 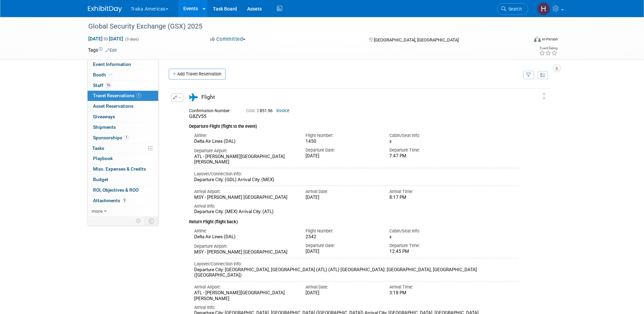 I want to click on button: Committed, so click(x=228, y=39).